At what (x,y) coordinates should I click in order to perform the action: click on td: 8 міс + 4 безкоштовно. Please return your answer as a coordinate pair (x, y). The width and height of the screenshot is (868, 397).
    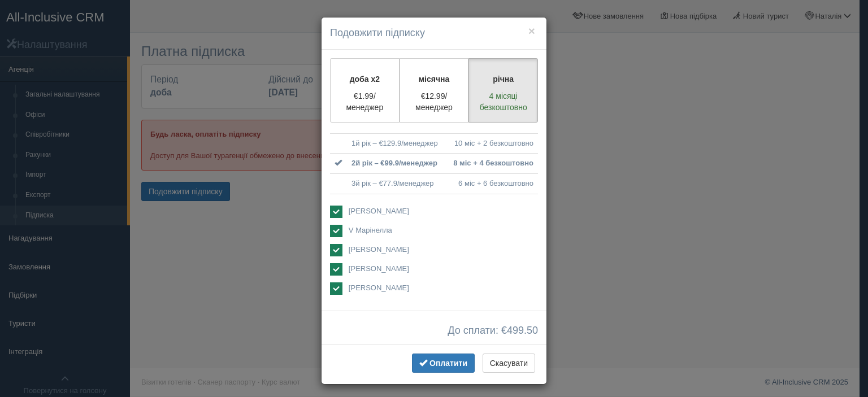
    Looking at the image, I should click on (491, 163).